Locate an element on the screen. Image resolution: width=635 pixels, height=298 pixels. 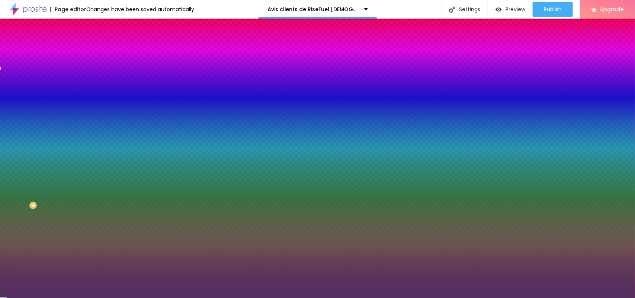
img: view-1.svg is located at coordinates (498, 9).